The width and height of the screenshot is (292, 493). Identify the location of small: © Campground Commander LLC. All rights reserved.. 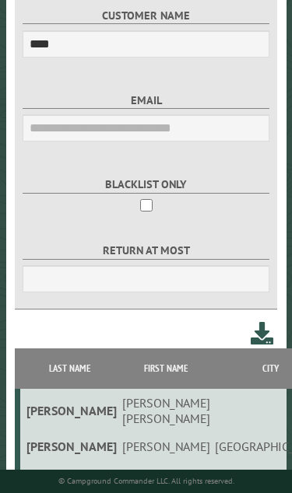
(146, 481).